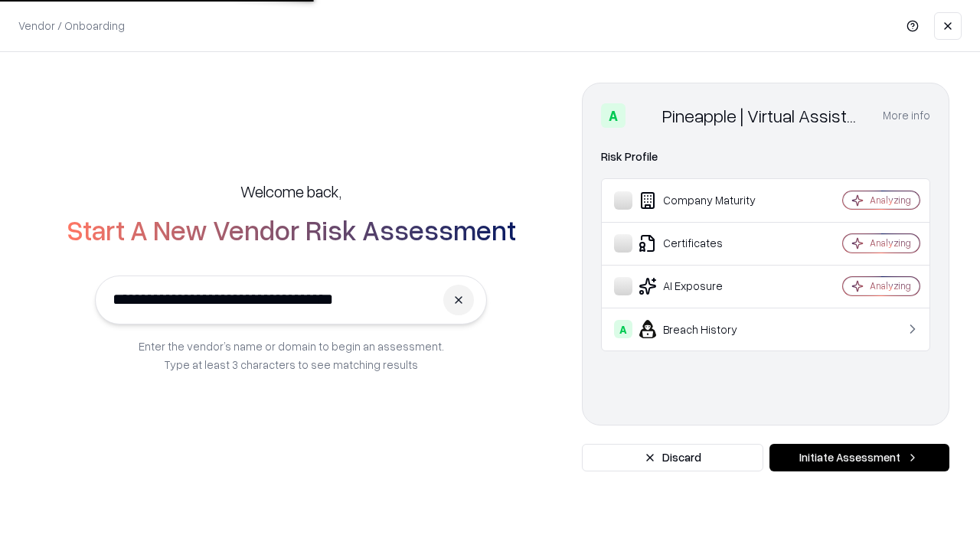 Image resolution: width=980 pixels, height=551 pixels. Describe the element at coordinates (705, 287) in the screenshot. I see `div: AI Exposure` at that location.